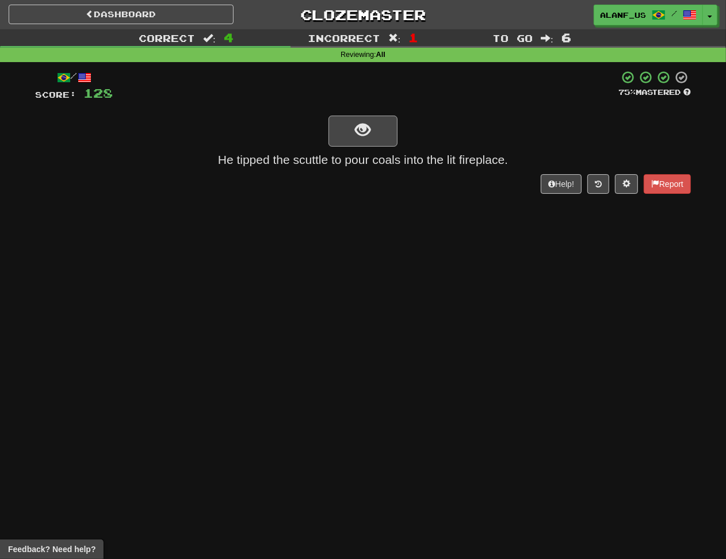 The image size is (726, 559). What do you see at coordinates (381, 55) in the screenshot?
I see `strong: All` at bounding box center [381, 55].